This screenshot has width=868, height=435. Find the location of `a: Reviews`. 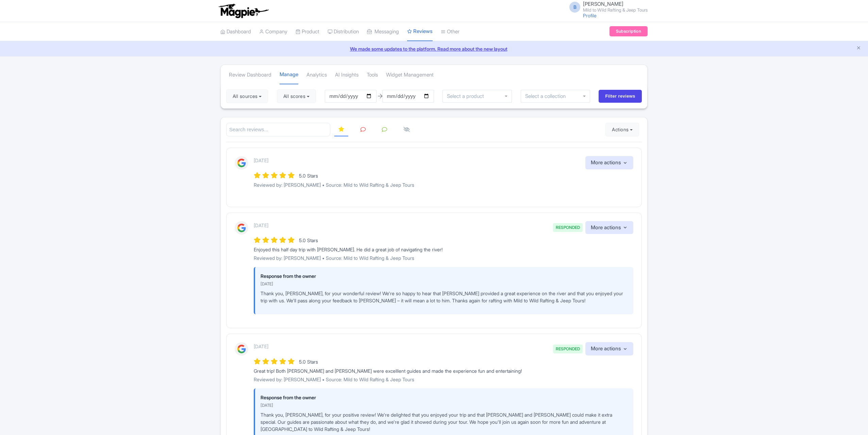

a: Reviews is located at coordinates (420, 32).